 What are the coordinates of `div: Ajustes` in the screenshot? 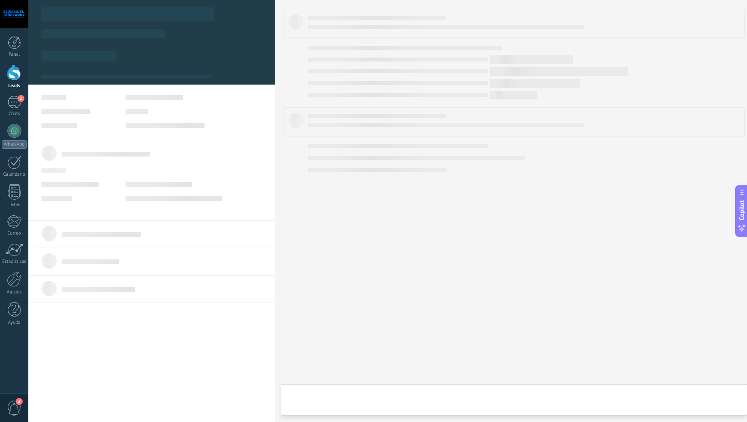 It's located at (14, 292).